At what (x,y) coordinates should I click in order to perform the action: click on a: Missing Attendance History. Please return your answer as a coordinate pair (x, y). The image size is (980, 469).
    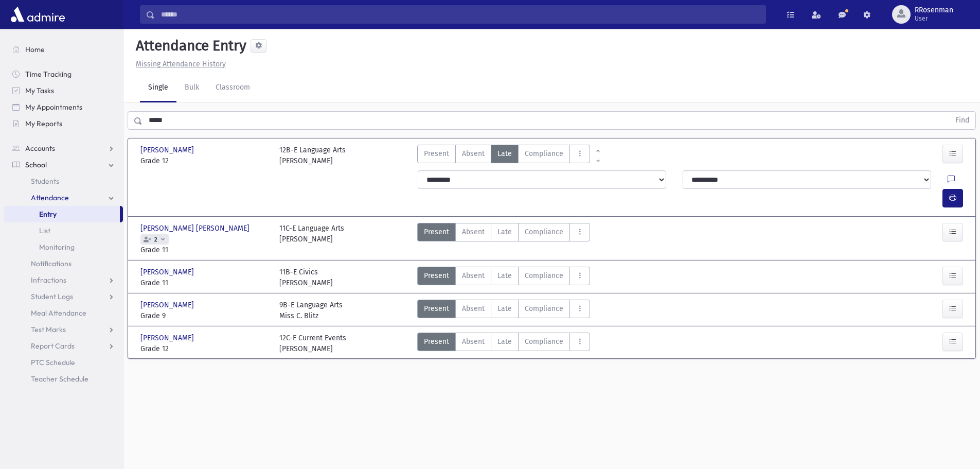
    Looking at the image, I should click on (178, 63).